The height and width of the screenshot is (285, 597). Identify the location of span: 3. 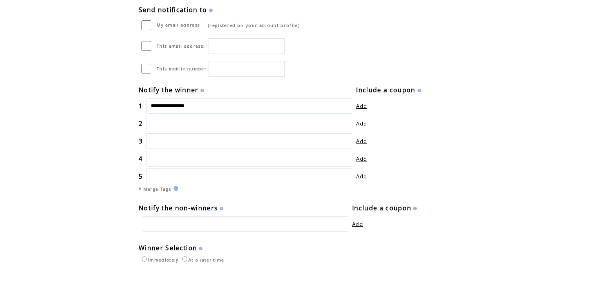
(141, 141).